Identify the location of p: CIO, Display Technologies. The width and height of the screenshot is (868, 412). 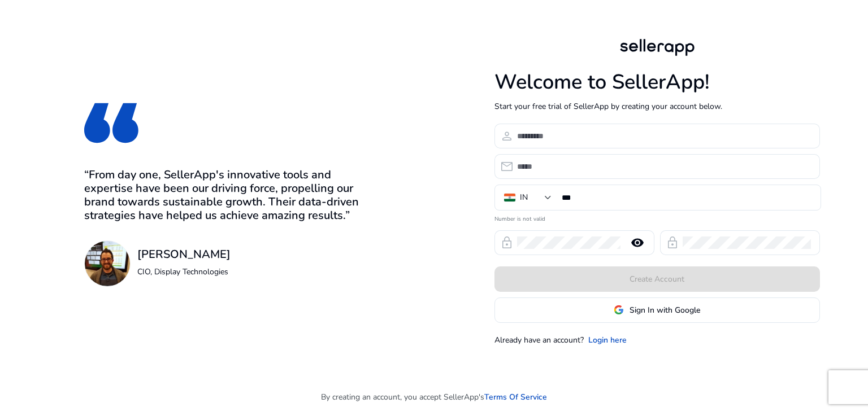
(183, 272).